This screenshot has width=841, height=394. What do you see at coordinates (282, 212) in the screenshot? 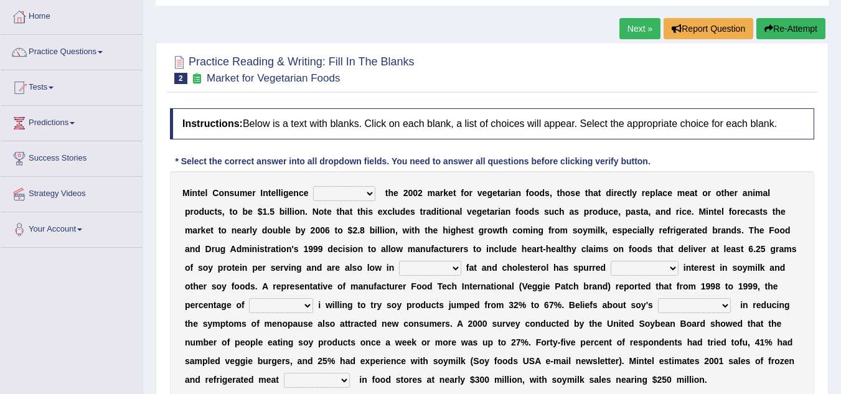
I see `b: b` at bounding box center [282, 212].